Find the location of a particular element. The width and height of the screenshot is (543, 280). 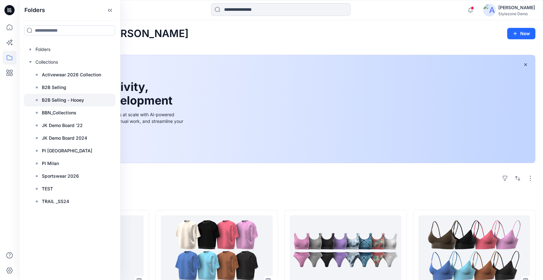

p: B2B Selling is located at coordinates (54, 88).